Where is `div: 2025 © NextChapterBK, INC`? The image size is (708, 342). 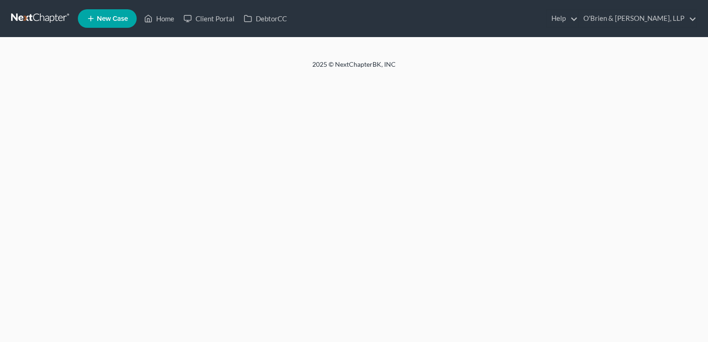
div: 2025 © NextChapterBK, INC is located at coordinates (354, 68).